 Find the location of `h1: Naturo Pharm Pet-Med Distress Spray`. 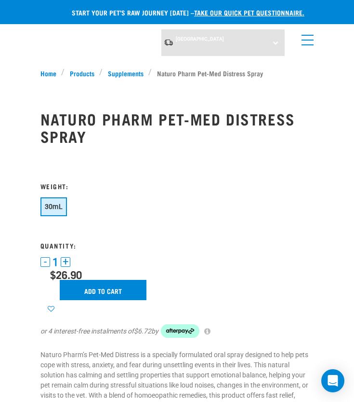

h1: Naturo Pharm Pet-Med Distress Spray is located at coordinates (177, 127).